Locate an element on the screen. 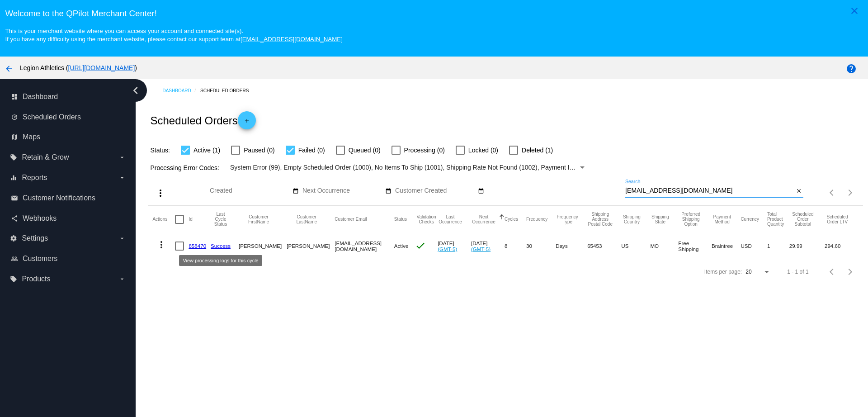 The height and width of the screenshot is (417, 868). mat-select: Items per page: is located at coordinates (758, 272).